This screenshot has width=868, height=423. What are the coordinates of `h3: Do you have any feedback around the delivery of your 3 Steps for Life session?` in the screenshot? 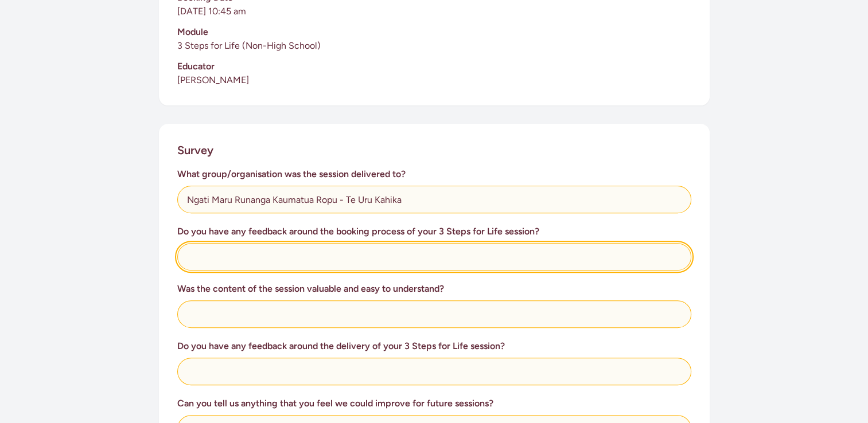 It's located at (434, 346).